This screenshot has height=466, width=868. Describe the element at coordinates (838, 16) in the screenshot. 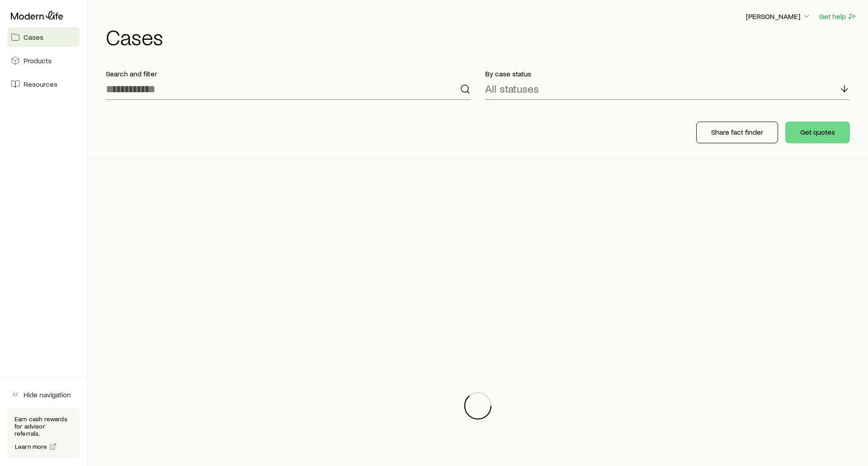

I see `button: Get help` at that location.